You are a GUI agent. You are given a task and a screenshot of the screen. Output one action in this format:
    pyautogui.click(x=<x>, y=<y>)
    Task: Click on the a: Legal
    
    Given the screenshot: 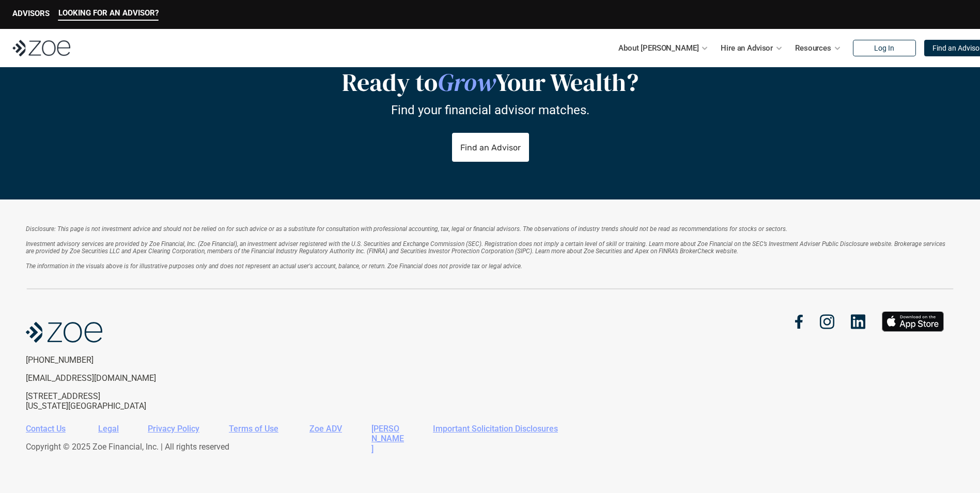 What is the action you would take?
    pyautogui.click(x=108, y=428)
    